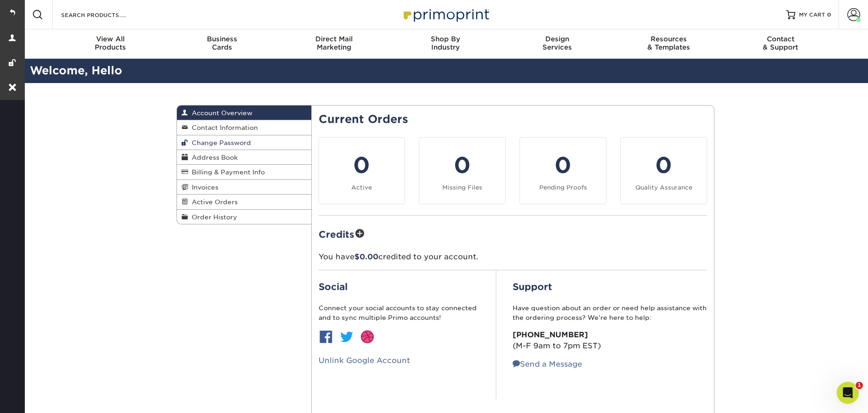 Image resolution: width=868 pixels, height=413 pixels. Describe the element at coordinates (462, 187) in the screenshot. I see `small: Missing Files` at that location.